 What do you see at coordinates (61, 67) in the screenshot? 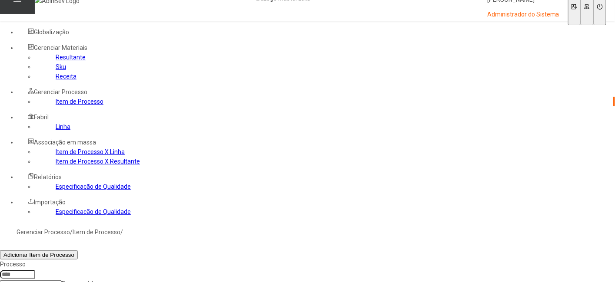
I see `a: Sku` at bounding box center [61, 67].